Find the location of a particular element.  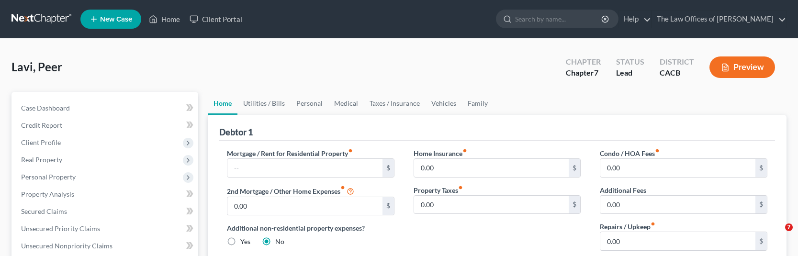

span: Unsecured Nonpriority Claims is located at coordinates (67, 246).